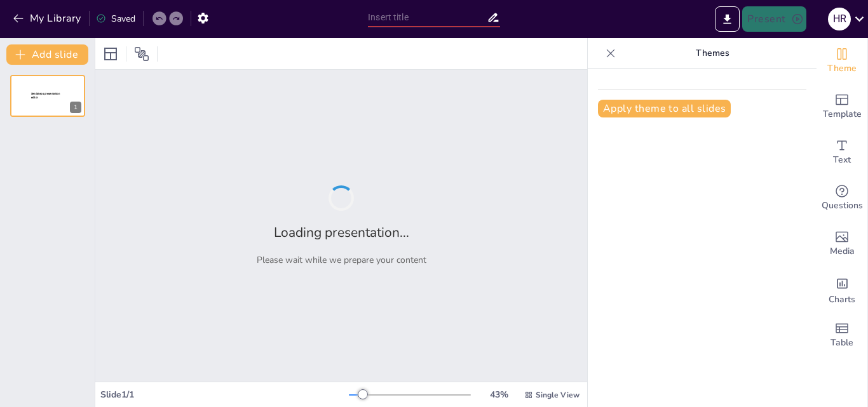 This screenshot has width=868, height=407. Describe the element at coordinates (224, 395) in the screenshot. I see `div: Slide 1 / 1` at that location.